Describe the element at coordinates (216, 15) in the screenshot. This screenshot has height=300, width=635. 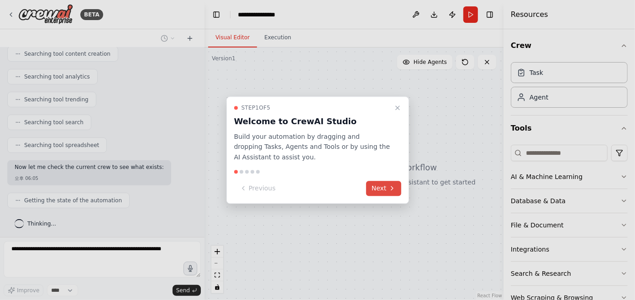
I see `button: Hide left sidebar` at that location.